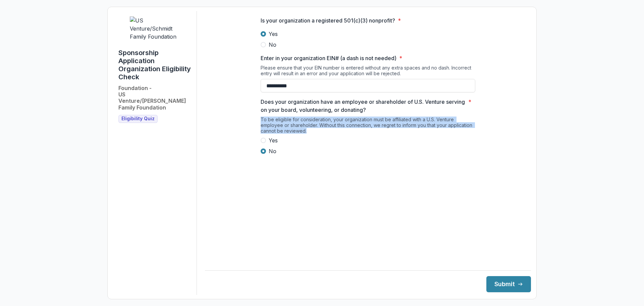 This screenshot has width=644, height=306. I want to click on p: Does your organization have an employee or shareholder of U.S. Venture serving on your board, vol..., so click(363, 106).